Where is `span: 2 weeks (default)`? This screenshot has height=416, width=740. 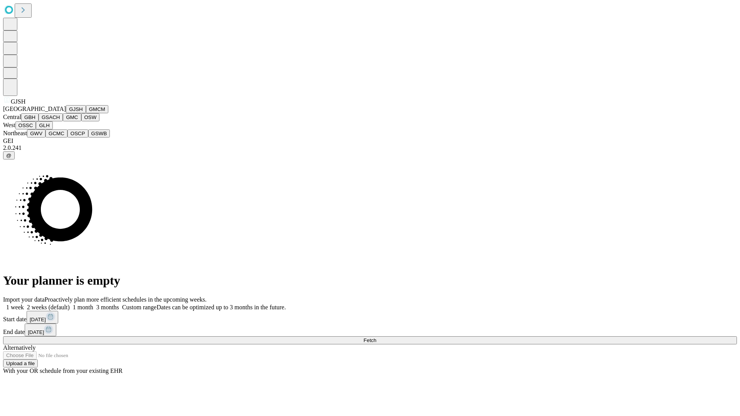
span: 2 weeks (default) is located at coordinates (48, 307).